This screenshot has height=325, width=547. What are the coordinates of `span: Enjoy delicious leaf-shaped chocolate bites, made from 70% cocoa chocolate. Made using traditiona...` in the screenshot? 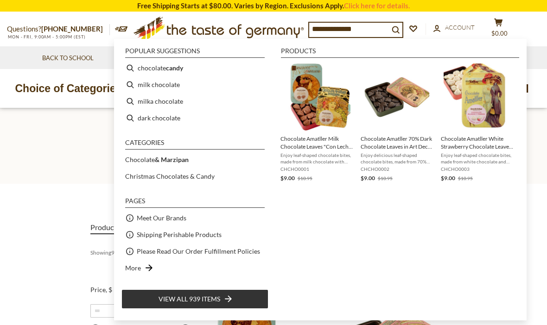 It's located at (397, 158).